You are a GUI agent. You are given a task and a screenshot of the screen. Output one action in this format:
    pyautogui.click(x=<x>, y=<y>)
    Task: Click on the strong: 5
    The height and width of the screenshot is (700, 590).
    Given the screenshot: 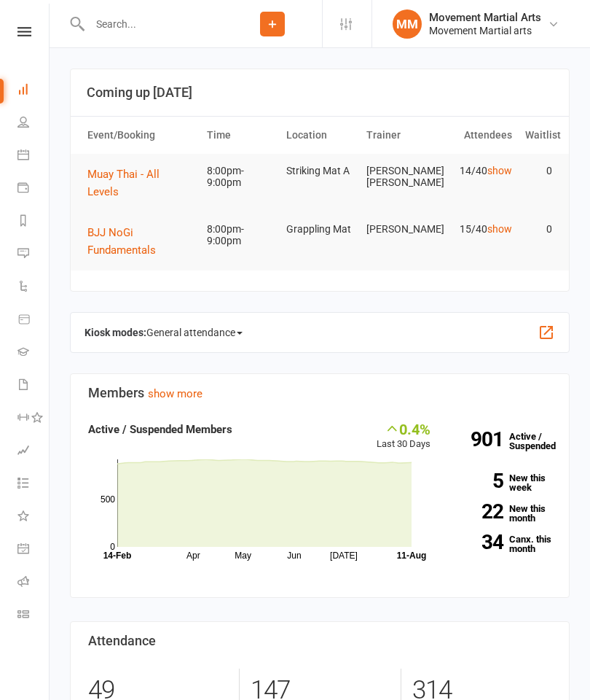 What is the action you would take?
    pyautogui.click(x=478, y=480)
    